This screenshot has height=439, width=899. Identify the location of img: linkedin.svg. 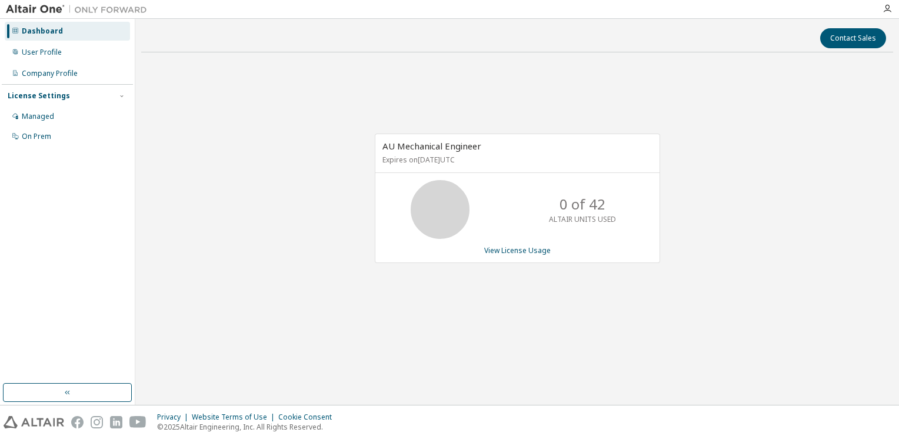
(116, 422).